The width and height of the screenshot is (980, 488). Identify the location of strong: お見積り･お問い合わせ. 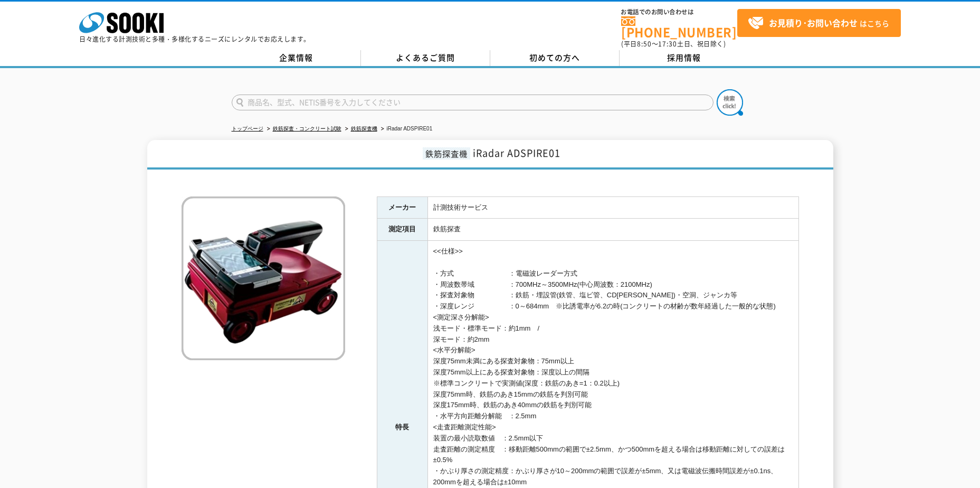
(814, 22).